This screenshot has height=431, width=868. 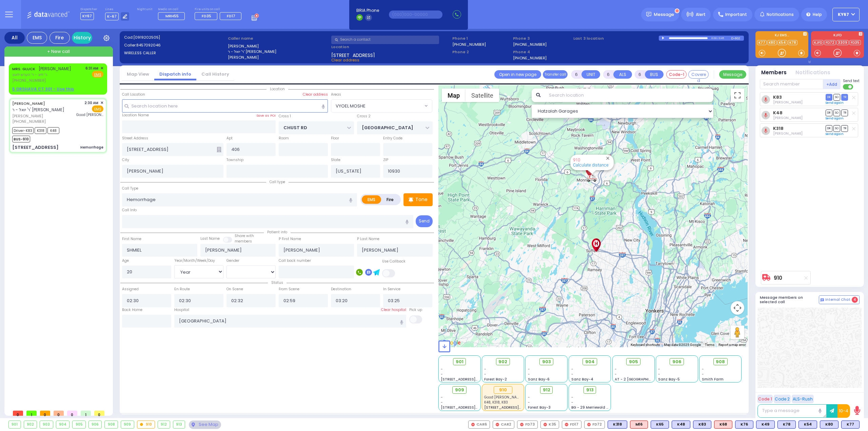 I want to click on label: Medic on call, so click(x=172, y=10).